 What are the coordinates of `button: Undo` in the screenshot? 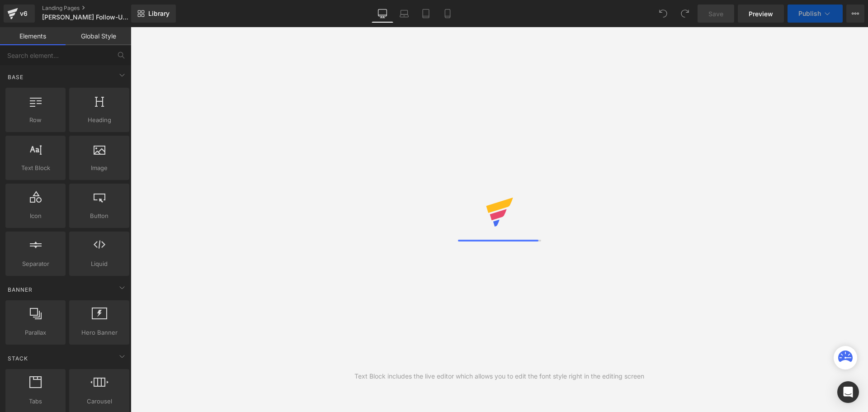 It's located at (663, 13).